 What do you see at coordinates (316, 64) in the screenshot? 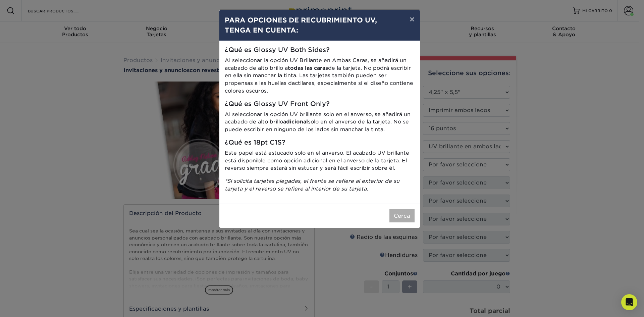
I see `font: Al seleccionar la opción UV Brillante en Ambas Caras, se añadirá un acabado de alto brillo a` at bounding box center [316, 64].